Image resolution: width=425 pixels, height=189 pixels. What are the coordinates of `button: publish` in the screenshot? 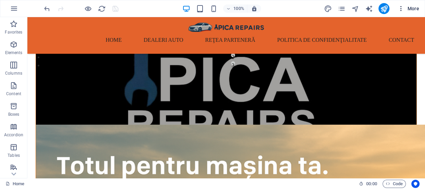 It's located at (384, 9).